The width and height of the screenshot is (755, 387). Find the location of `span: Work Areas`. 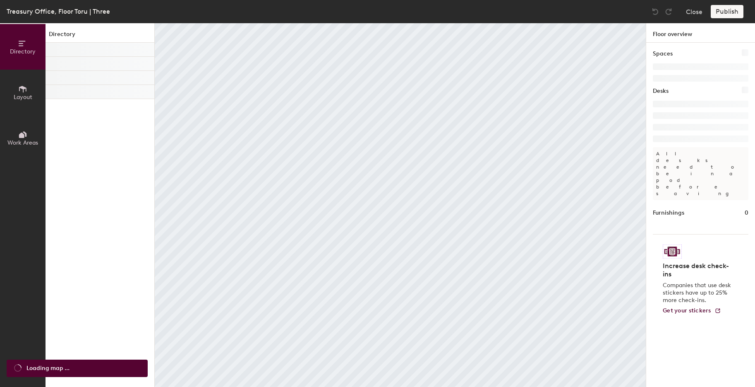

span: Work Areas is located at coordinates (23, 142).